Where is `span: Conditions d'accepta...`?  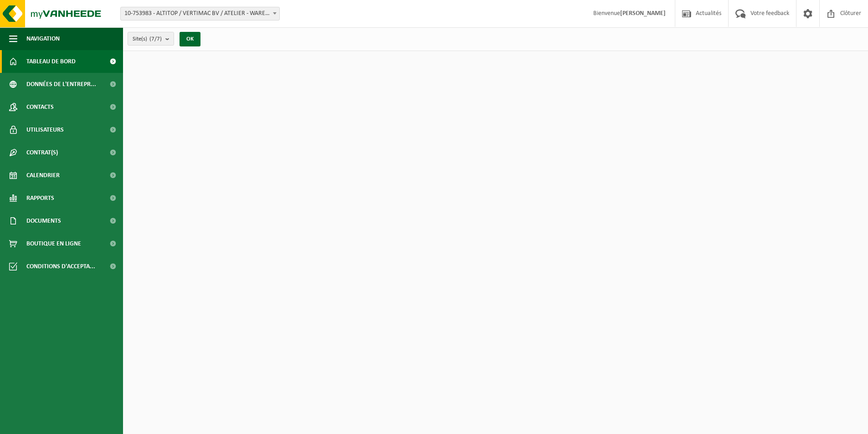
span: Conditions d'accepta... is located at coordinates (61, 266).